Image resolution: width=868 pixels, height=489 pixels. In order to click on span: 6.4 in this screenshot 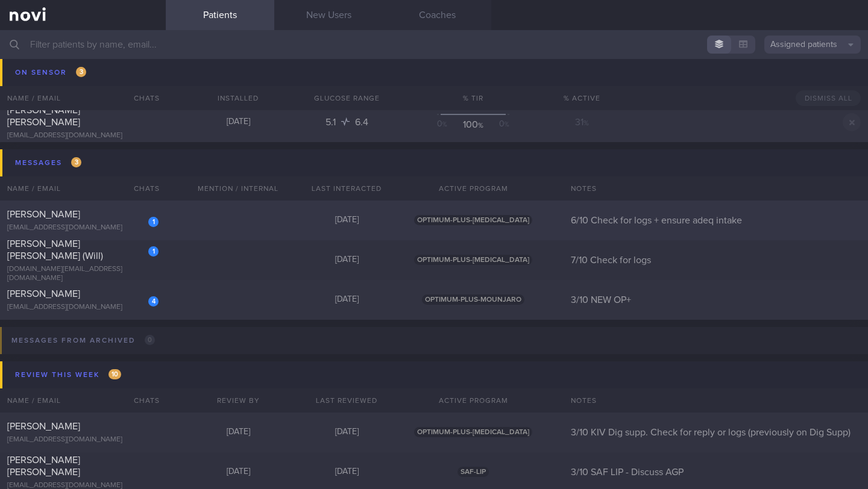, I will do `click(361, 122)`.